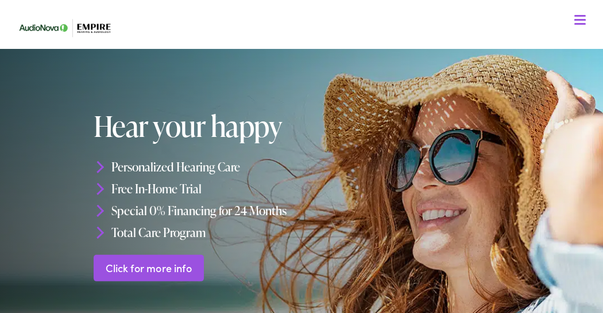  Describe the element at coordinates (244, 167) in the screenshot. I see `li: Personalized Hearing Care` at that location.